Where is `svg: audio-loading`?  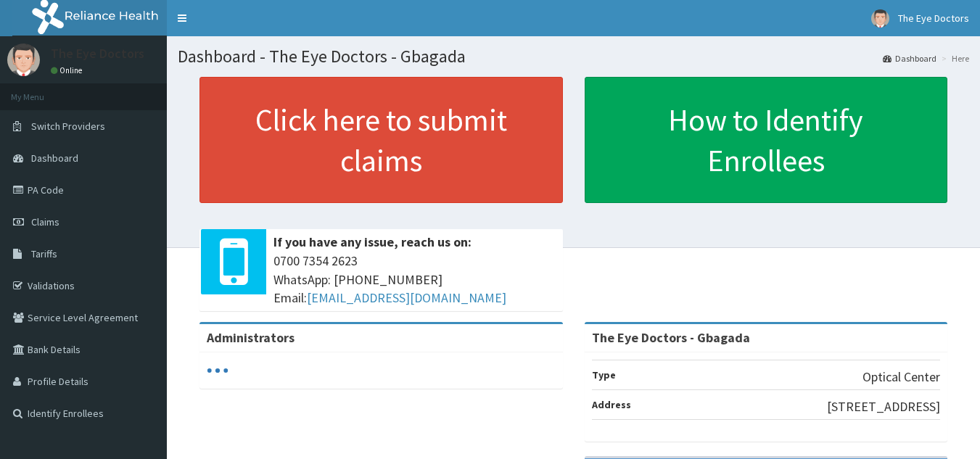 svg: audio-loading is located at coordinates (218, 371).